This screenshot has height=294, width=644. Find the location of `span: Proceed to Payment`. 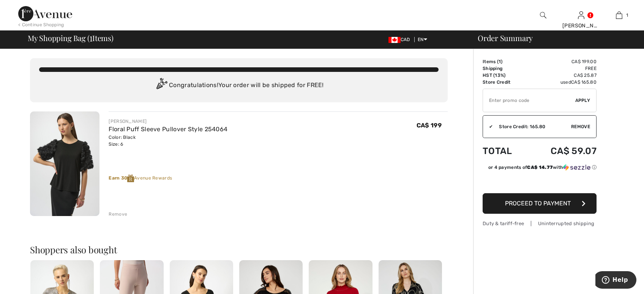

span: Proceed to Payment is located at coordinates (538, 203).